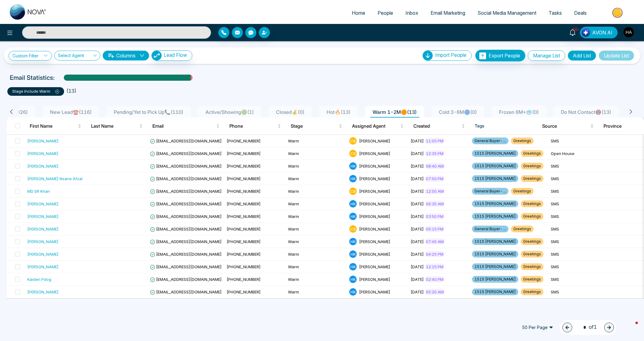  Describe the element at coordinates (568, 126) in the screenshot. I see `th: Source` at that location.